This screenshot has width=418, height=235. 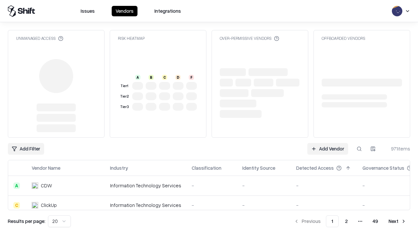 What do you see at coordinates (192, 77) in the screenshot?
I see `div: F` at bounding box center [192, 77].